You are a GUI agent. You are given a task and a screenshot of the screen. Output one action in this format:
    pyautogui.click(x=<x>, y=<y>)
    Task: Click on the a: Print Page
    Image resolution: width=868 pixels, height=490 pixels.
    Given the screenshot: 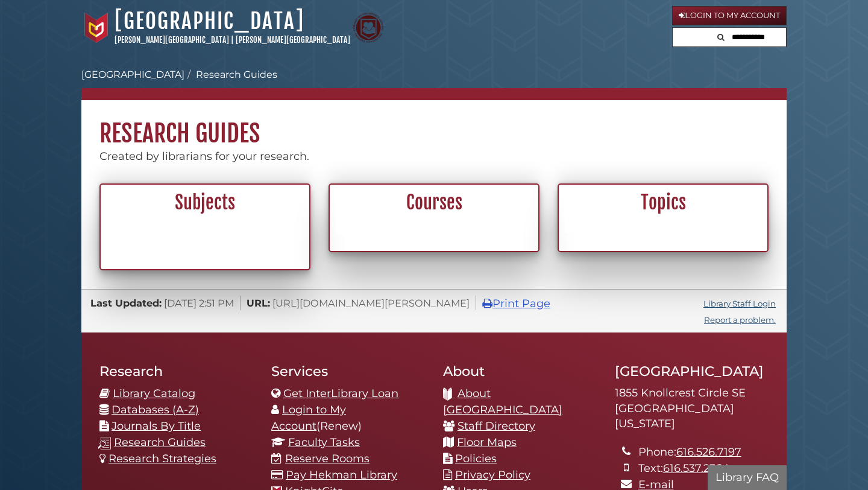 What is the action you would take?
    pyautogui.click(x=516, y=303)
    